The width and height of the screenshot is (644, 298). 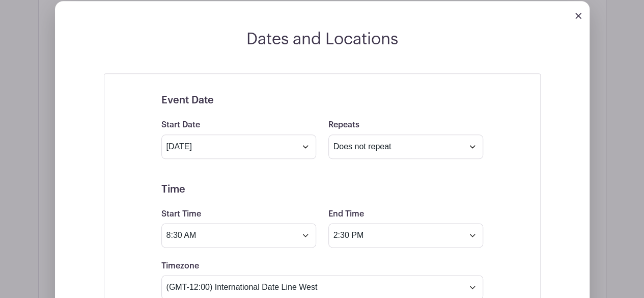 What do you see at coordinates (322, 189) in the screenshot?
I see `h5: Time` at bounding box center [322, 189].